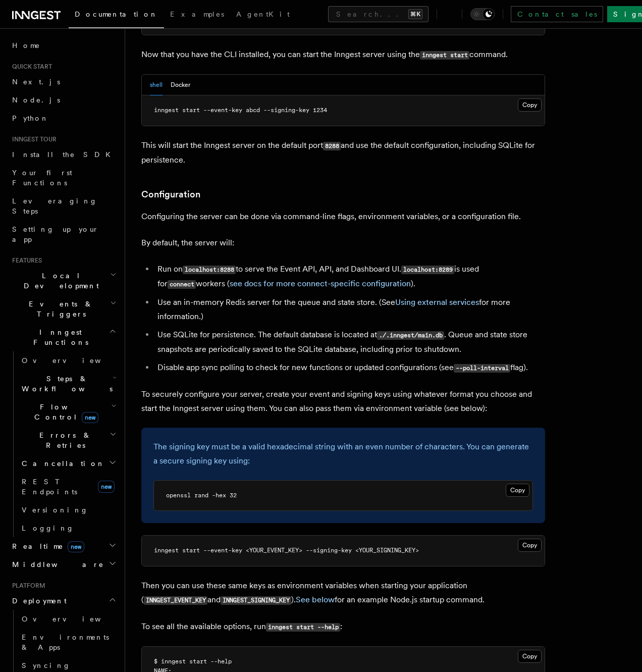  I want to click on span: Leveraging Steps, so click(55, 206).